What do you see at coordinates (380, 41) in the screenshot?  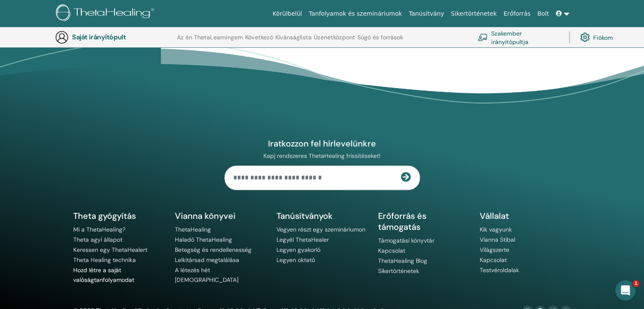 I see `a: Súgó és források` at bounding box center [380, 41].